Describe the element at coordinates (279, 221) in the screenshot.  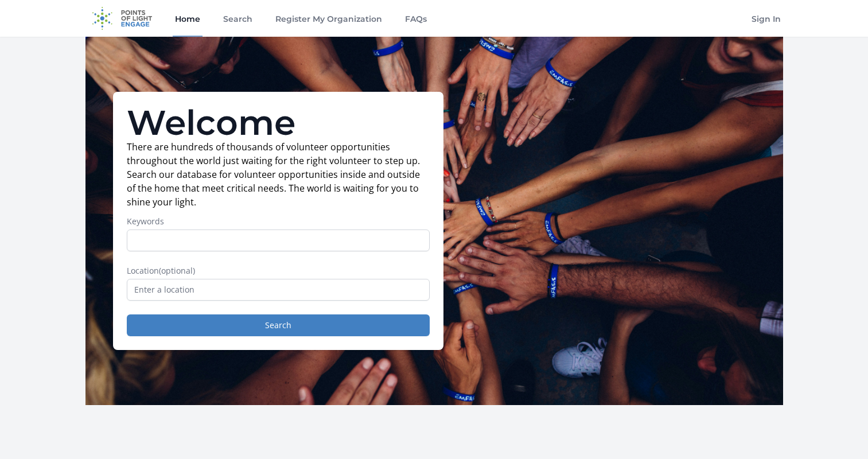
I see `label: Keywords` at that location.